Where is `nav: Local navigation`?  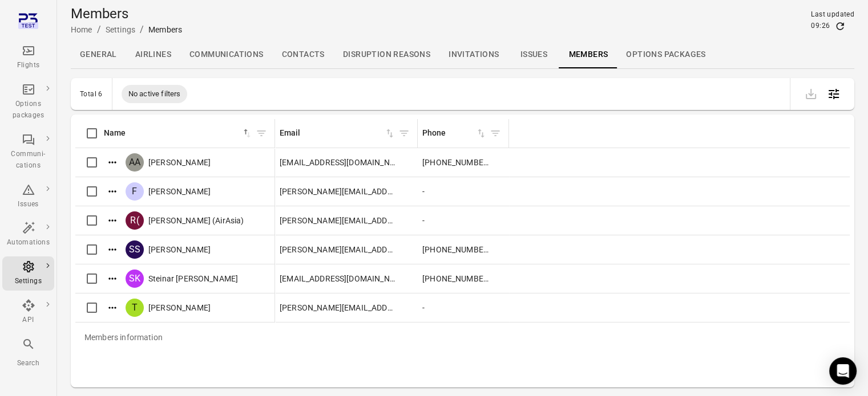
nav: Local navigation is located at coordinates (462, 55).